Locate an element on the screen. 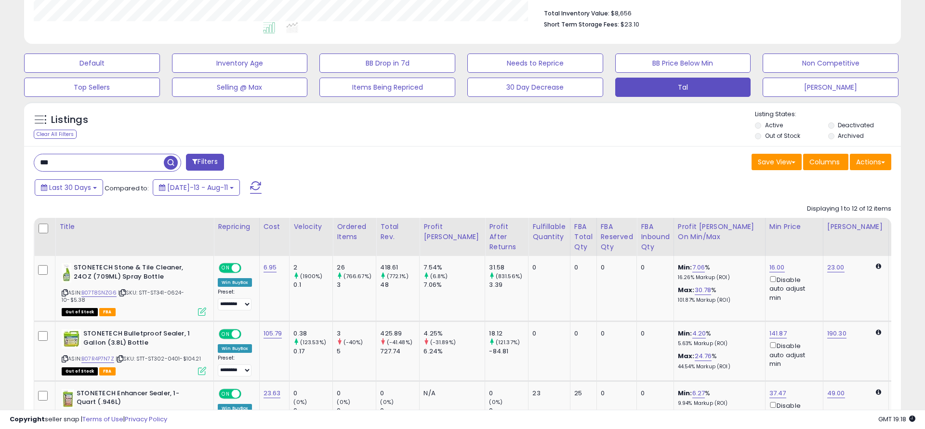 This screenshot has height=429, width=925. div: Preset: is located at coordinates (235, 365).